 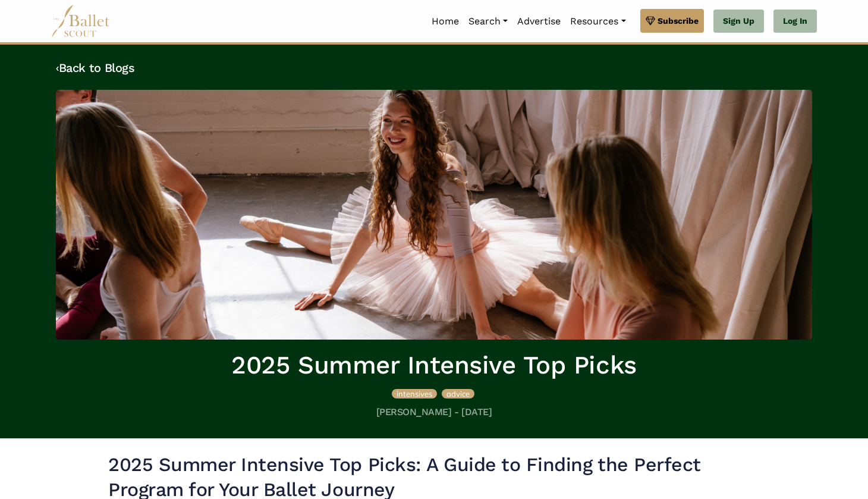 I want to click on span: intensives, so click(x=415, y=393).